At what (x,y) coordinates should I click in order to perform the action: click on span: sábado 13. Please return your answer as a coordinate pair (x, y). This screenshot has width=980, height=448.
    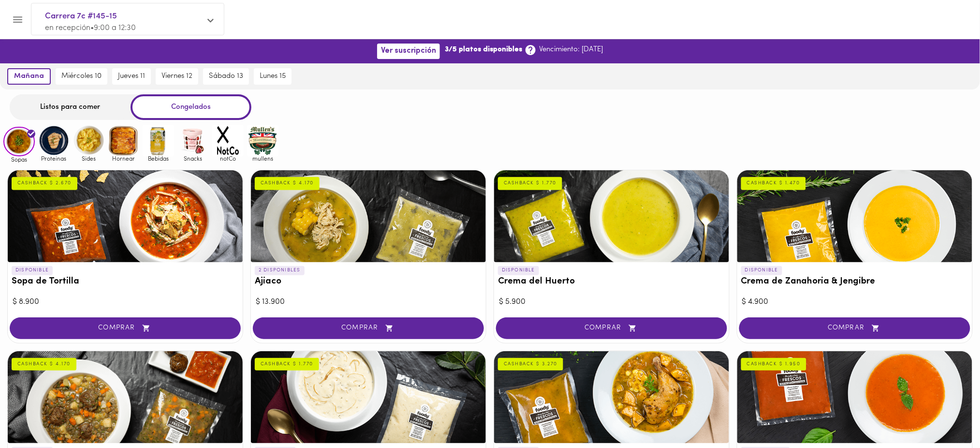
    Looking at the image, I should click on (225, 77).